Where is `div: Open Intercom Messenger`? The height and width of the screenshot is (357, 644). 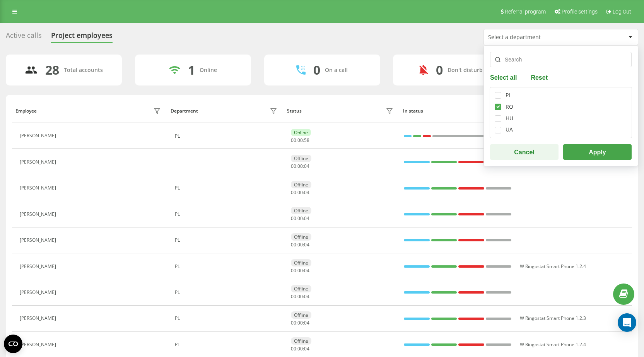 div: Open Intercom Messenger is located at coordinates (627, 322).